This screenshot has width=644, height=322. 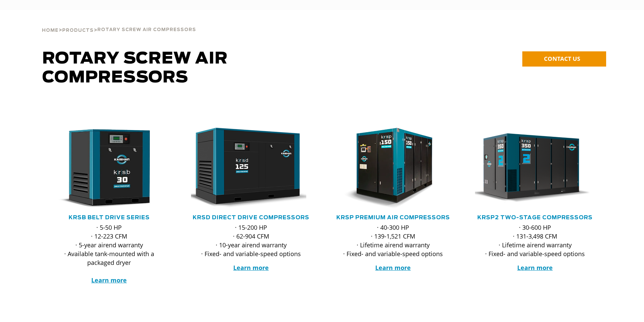 I want to click on a: Products, so click(x=78, y=30).